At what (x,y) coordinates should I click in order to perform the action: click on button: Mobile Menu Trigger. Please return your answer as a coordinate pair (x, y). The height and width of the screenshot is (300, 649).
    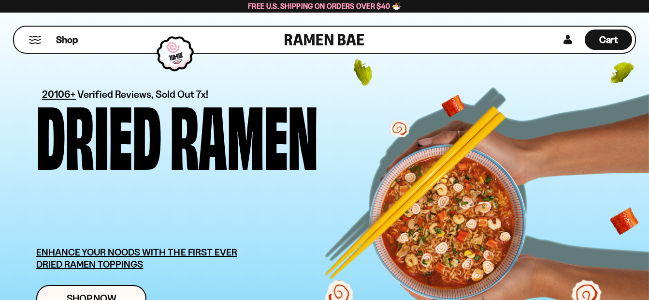
    Looking at the image, I should click on (35, 40).